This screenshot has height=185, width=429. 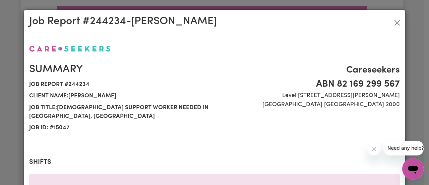 What do you see at coordinates (309, 70) in the screenshot?
I see `span: Careseekers` at bounding box center [309, 70].